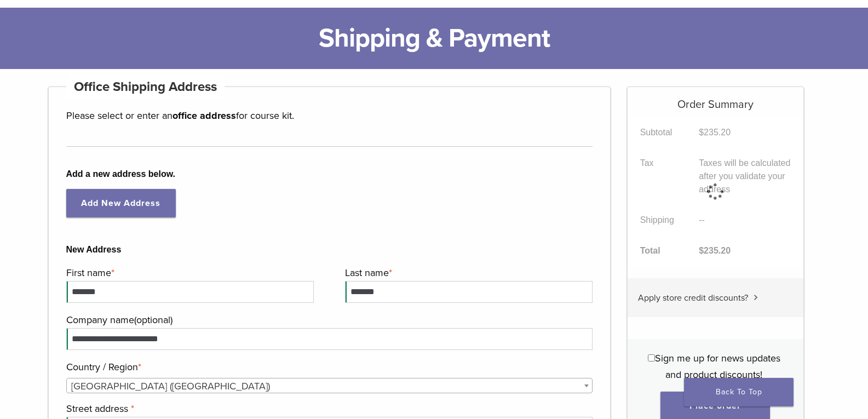 The width and height of the screenshot is (868, 419). What do you see at coordinates (756, 297) in the screenshot?
I see `img: caret.svg` at bounding box center [756, 297].